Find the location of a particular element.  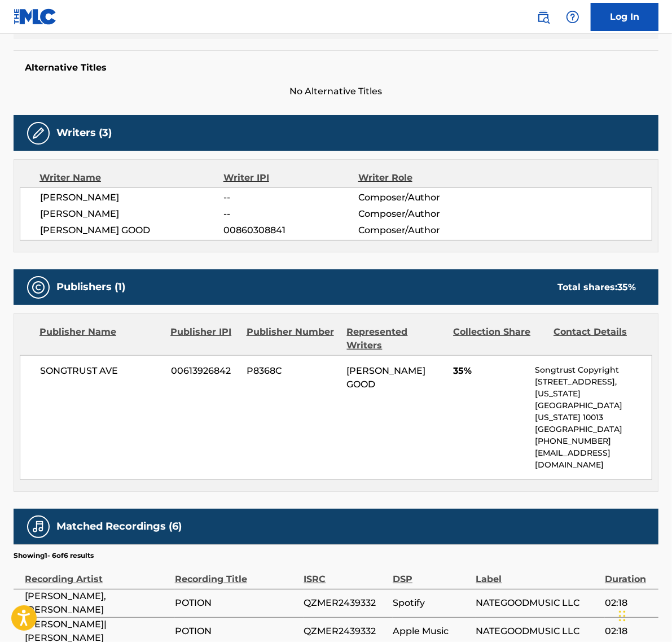

div: Total shares: is located at coordinates (596, 287).